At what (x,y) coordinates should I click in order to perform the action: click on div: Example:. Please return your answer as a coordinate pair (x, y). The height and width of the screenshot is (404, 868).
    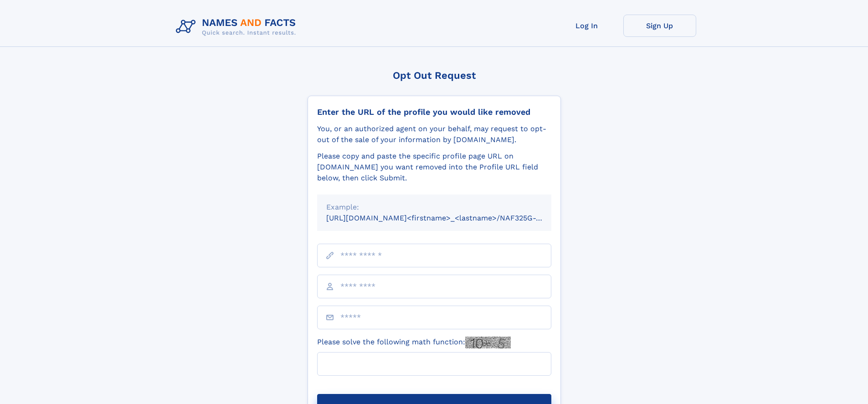
    Looking at the image, I should click on (434, 207).